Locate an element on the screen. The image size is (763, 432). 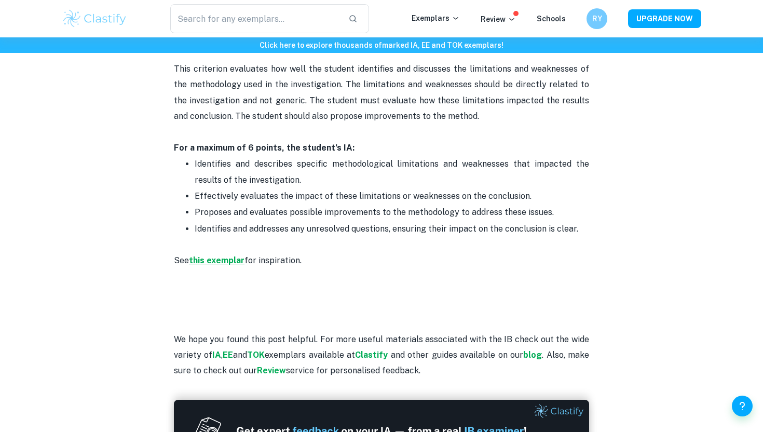
img: Clastify logo is located at coordinates (94, 19).